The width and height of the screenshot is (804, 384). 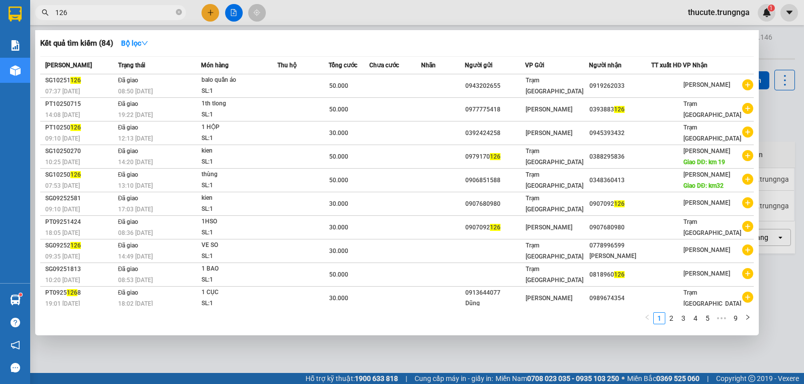 What do you see at coordinates (620, 299) in the screenshot?
I see `div: 0989674354` at bounding box center [620, 299].